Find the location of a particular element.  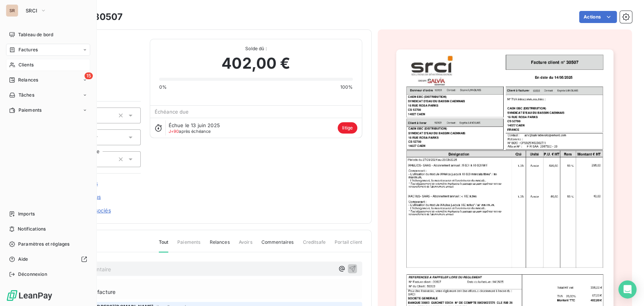

span: litige is located at coordinates (347, 128).